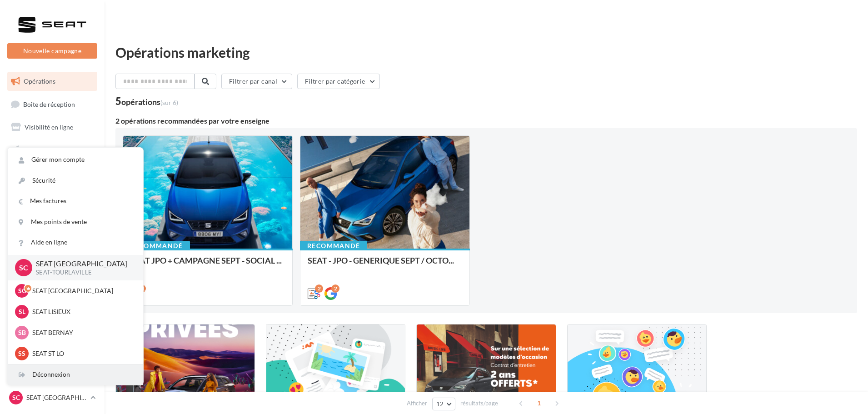 This screenshot has width=868, height=414. Describe the element at coordinates (22, 312) in the screenshot. I see `span: SL` at that location.